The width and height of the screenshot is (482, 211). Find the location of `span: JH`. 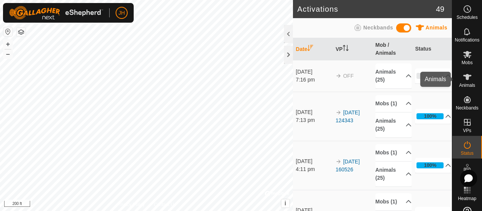

span: JH is located at coordinates (121, 13).